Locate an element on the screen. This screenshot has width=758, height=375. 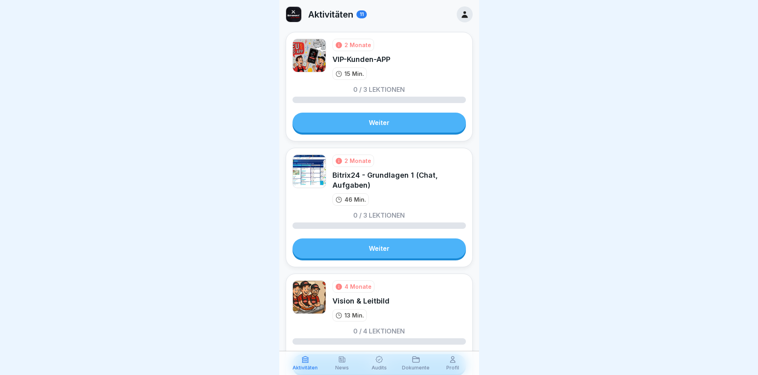
p: News is located at coordinates (342, 368).